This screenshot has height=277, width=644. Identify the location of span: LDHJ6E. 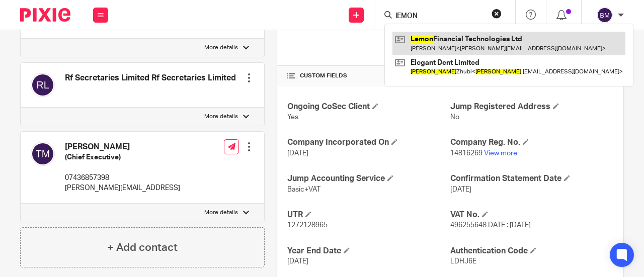
(463, 262).